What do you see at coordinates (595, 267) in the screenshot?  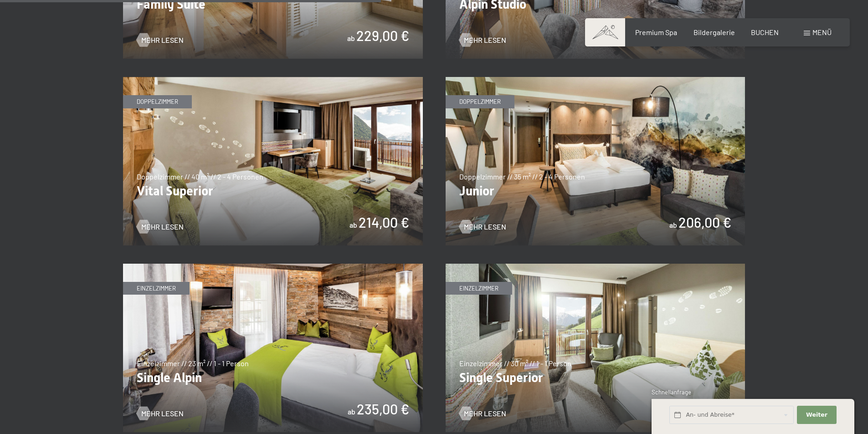 I see `a: Single Superior` at bounding box center [595, 267].